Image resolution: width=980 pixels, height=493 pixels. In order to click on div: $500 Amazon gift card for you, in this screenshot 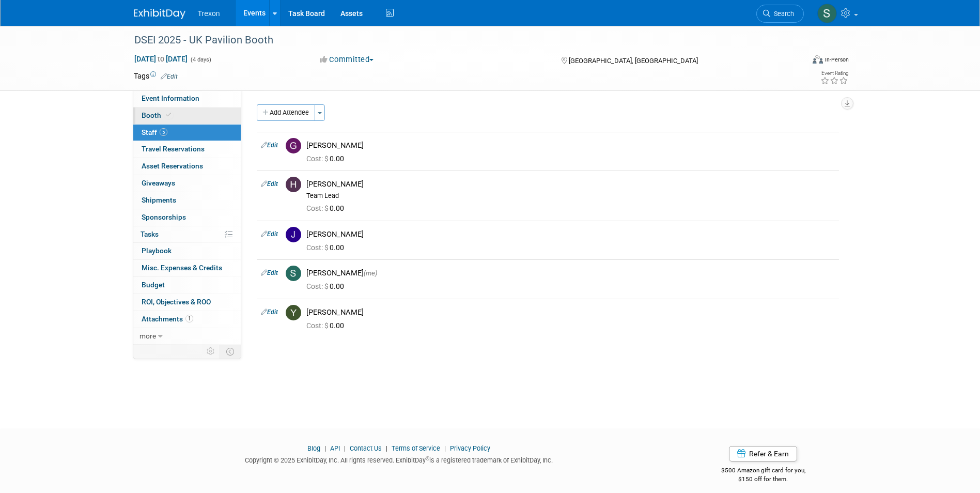, I will do `click(763, 471)`.